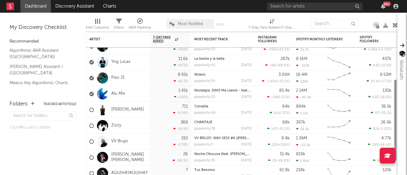  I want to click on div: 68k, so click(286, 122).